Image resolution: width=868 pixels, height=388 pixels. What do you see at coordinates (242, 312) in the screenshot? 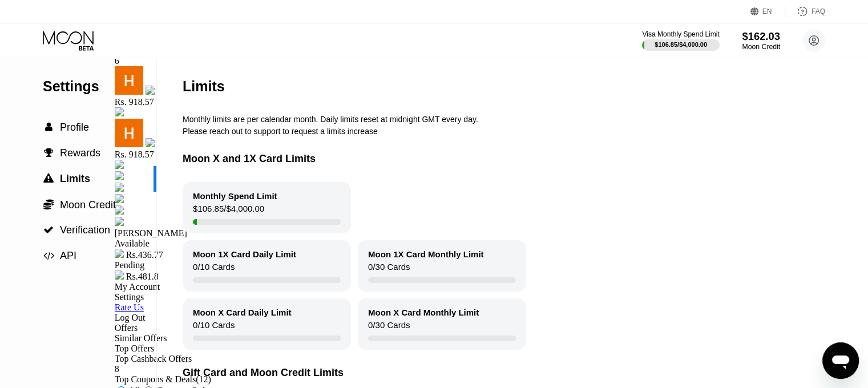
I see `div: Moon X Card Daily Limit` at bounding box center [242, 312].